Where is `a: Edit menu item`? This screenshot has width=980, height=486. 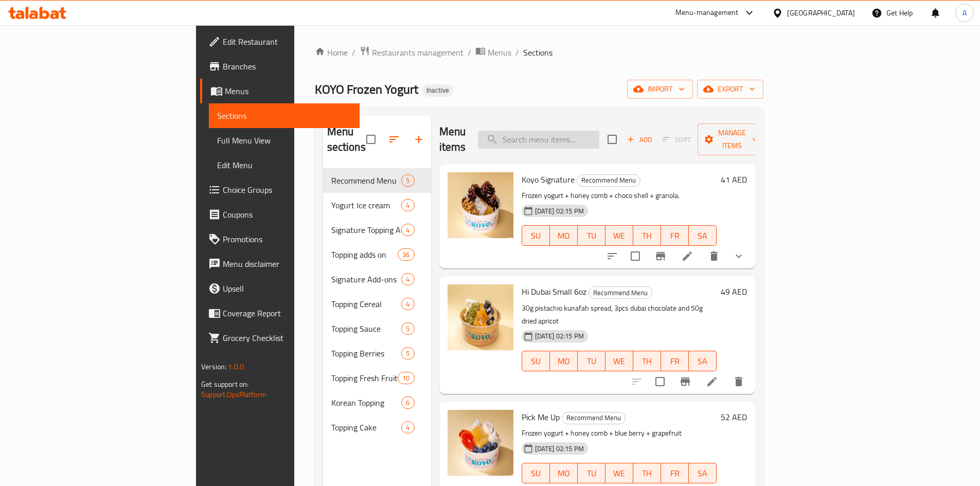
a: Edit menu item is located at coordinates (712, 382).